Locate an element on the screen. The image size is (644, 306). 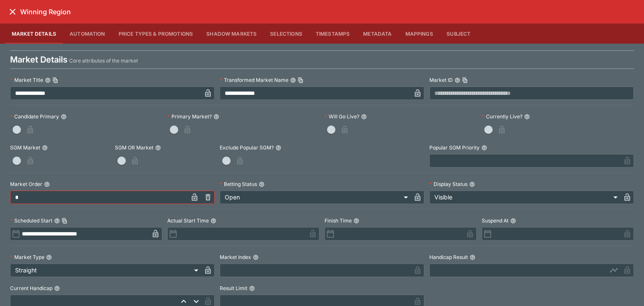
button: Price Types & Promotions is located at coordinates (156, 34).